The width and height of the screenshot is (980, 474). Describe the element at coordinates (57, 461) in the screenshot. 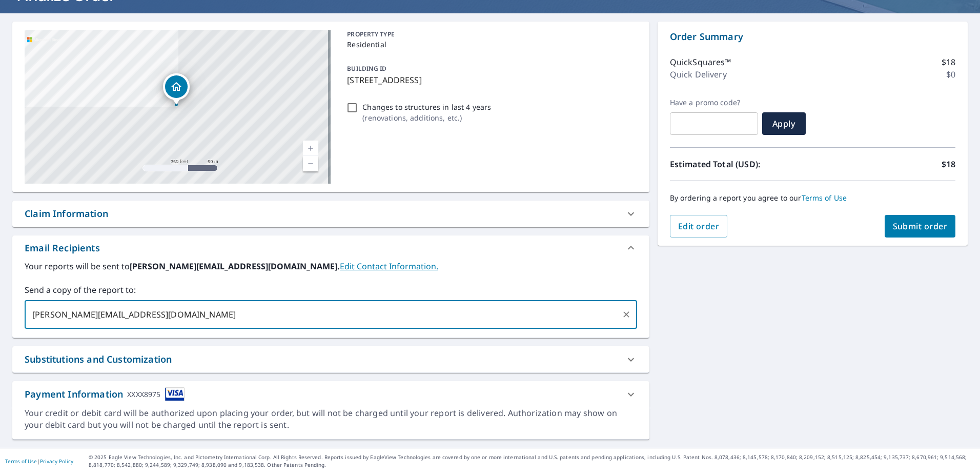

I see `a: Privacy Policy` at that location.